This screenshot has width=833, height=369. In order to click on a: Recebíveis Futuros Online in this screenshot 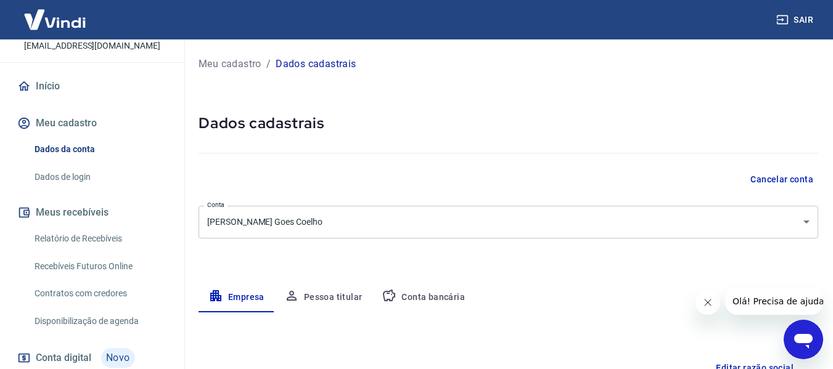, I will do `click(99, 266)`.